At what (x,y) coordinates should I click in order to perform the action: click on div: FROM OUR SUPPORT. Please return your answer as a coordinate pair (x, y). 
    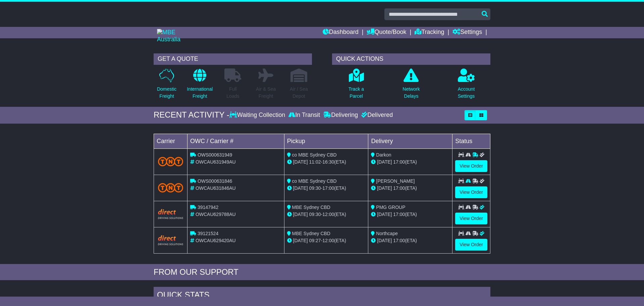
    Looking at the image, I should click on (322, 272).